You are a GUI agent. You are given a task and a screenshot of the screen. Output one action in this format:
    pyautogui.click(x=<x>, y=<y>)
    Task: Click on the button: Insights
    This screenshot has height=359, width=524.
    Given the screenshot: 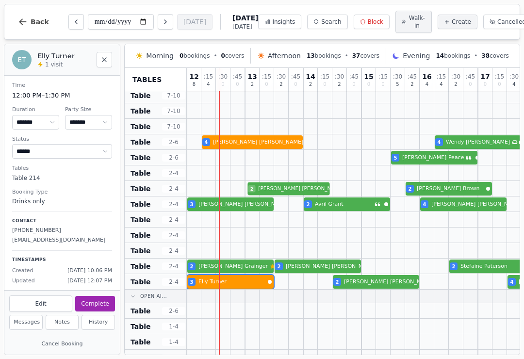 What is the action you would take?
    pyautogui.click(x=279, y=22)
    